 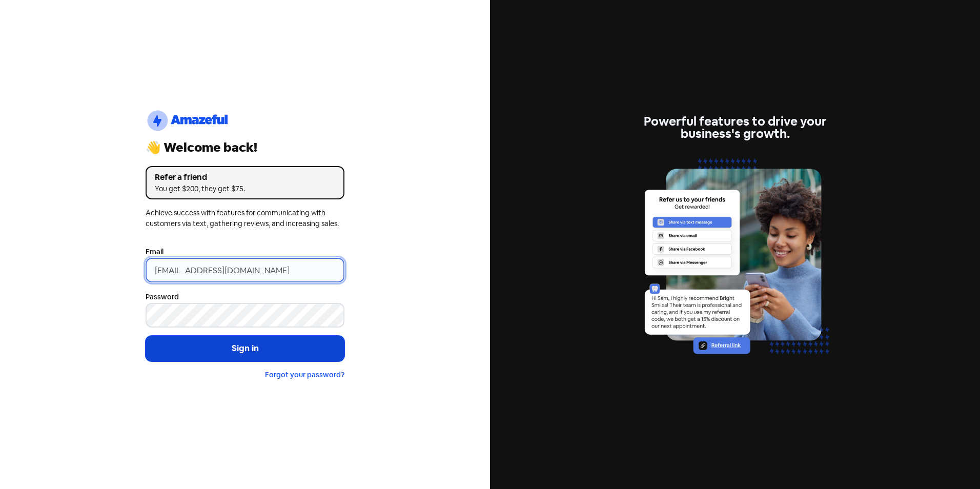 What do you see at coordinates (245, 270) in the screenshot?
I see `input: Enter your email address...` at bounding box center [245, 270].